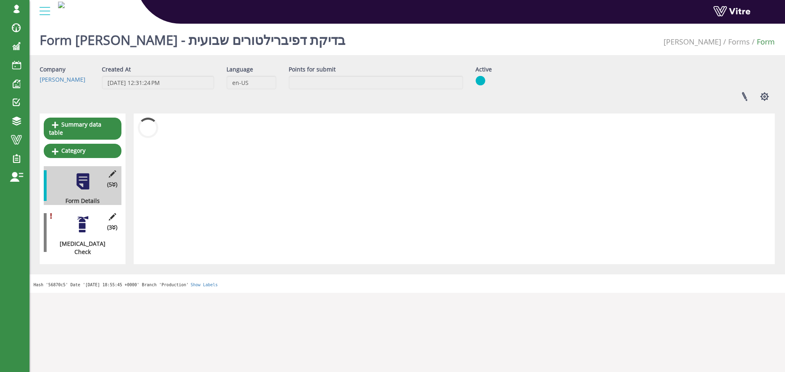 This screenshot has width=785, height=372. I want to click on label: Created At, so click(116, 69).